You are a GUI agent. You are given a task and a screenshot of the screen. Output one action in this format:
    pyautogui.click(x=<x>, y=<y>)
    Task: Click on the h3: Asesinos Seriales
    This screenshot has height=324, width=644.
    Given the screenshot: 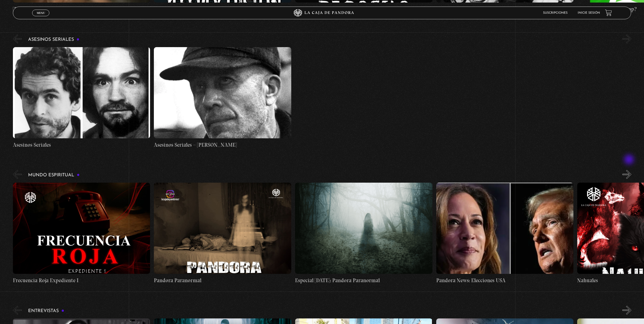 What is the action you would take?
    pyautogui.click(x=53, y=40)
    